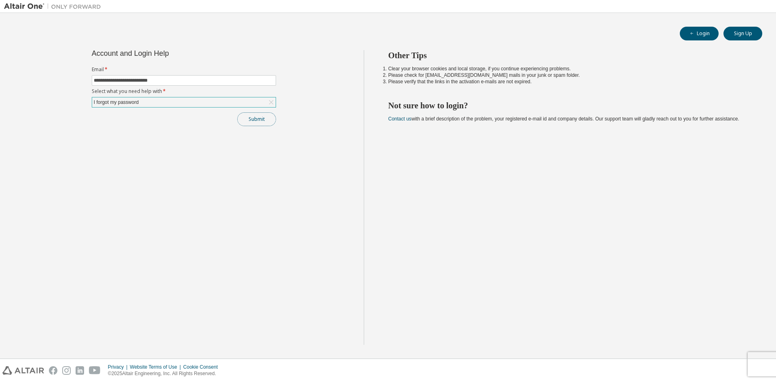  I want to click on span: with a brief description of the problem, your registered e-mail id and company details. Our suppo..., so click(564, 119).